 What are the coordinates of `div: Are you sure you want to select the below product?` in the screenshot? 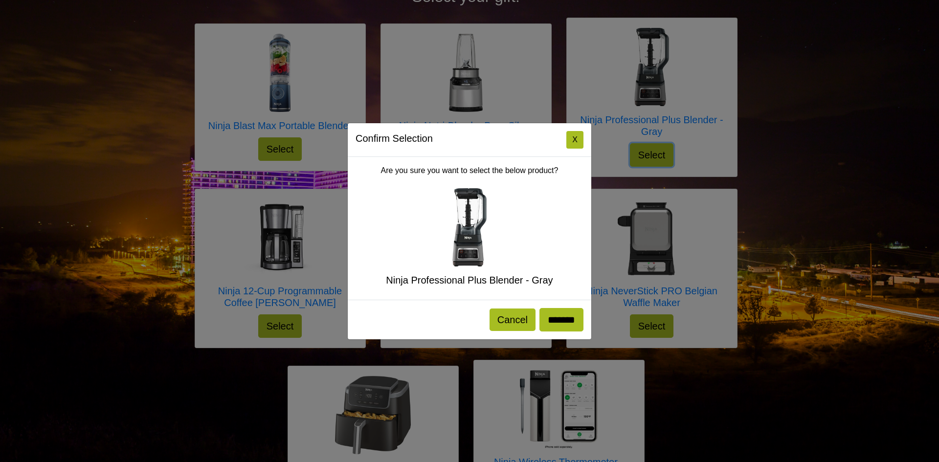 It's located at (470, 228).